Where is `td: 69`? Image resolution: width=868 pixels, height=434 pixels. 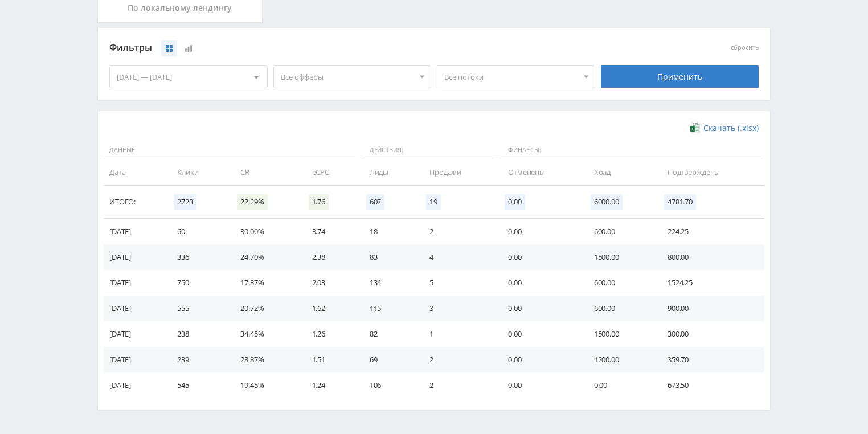 td: 69 is located at coordinates (388, 360).